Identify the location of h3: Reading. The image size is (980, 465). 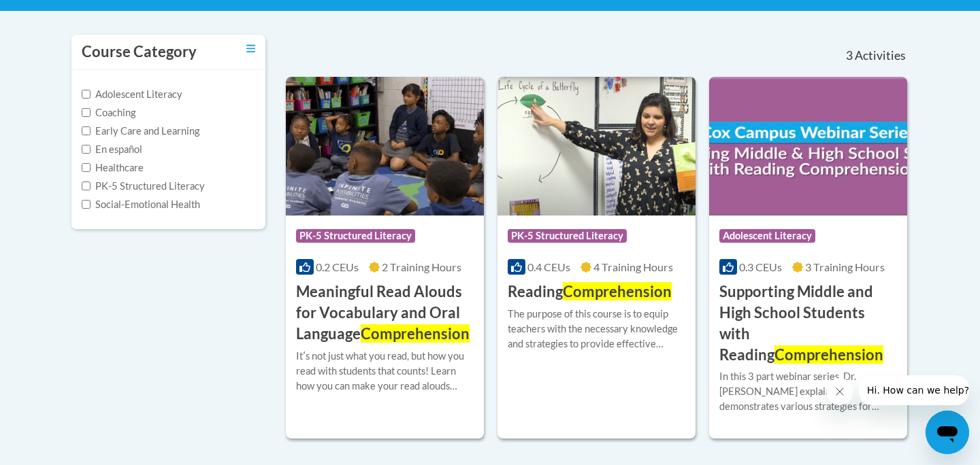
(589, 292).